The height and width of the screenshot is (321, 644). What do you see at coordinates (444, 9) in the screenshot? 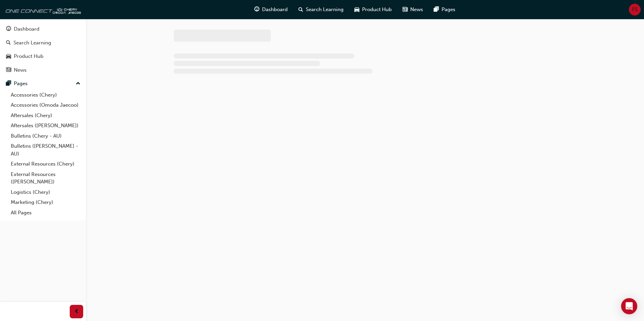
I see `a: pages-iconPages` at bounding box center [444, 9].